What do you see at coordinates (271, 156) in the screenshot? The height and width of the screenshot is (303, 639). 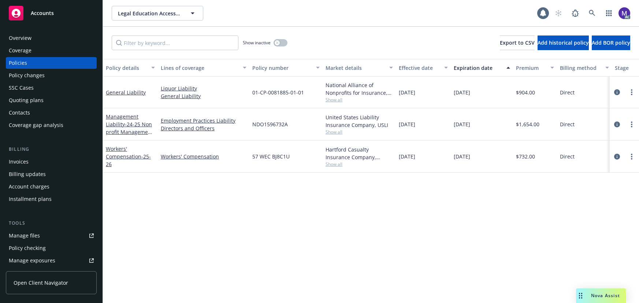 I see `span: 57 WEC BJ8C1U` at bounding box center [271, 156].